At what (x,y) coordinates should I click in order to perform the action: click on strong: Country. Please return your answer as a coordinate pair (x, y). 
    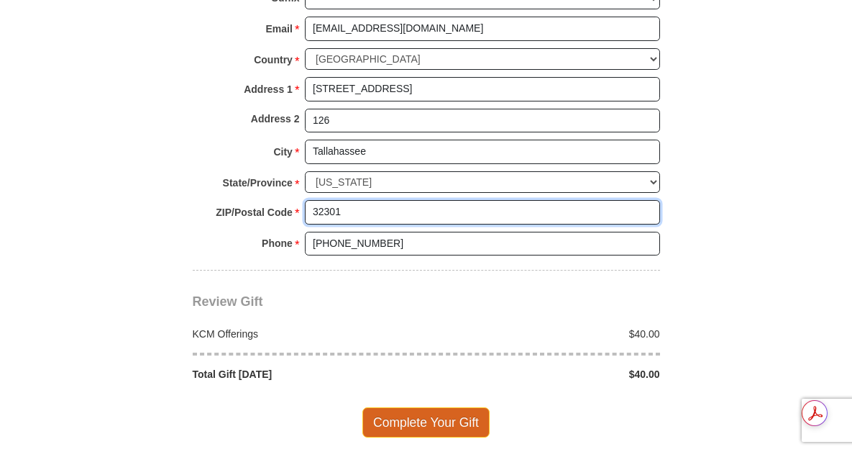
    Looking at the image, I should click on (273, 60).